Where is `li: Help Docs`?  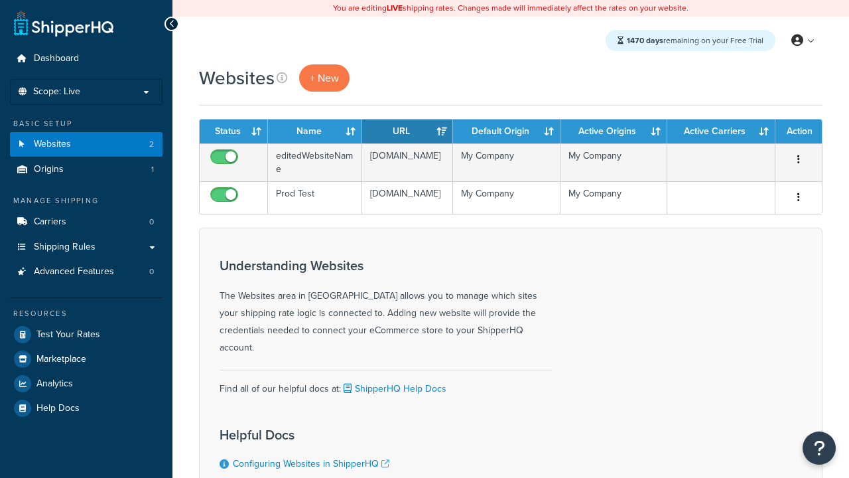
li: Help Docs is located at coordinates (86, 408).